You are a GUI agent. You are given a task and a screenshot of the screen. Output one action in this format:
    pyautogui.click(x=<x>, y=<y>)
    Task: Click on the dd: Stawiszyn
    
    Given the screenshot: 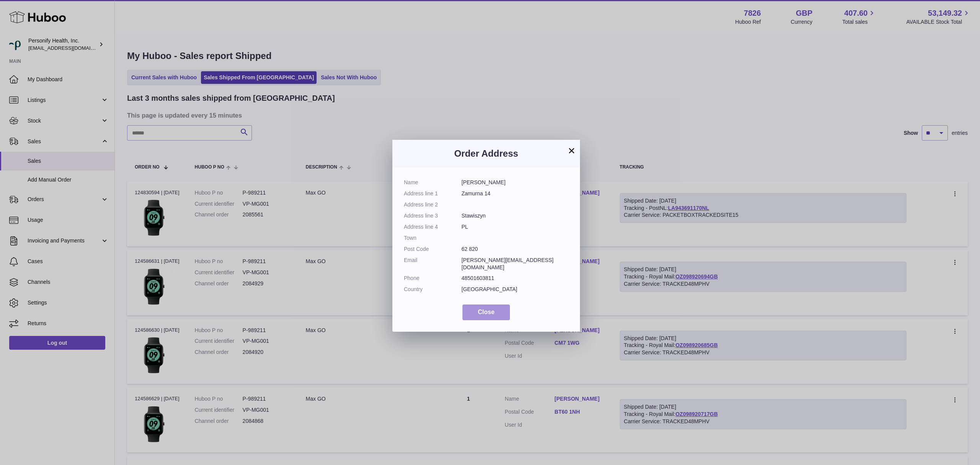 What is the action you would take?
    pyautogui.click(x=515, y=215)
    